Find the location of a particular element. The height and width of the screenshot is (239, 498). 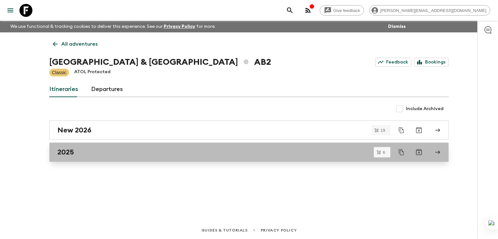

button: Dismiss is located at coordinates (397, 27).